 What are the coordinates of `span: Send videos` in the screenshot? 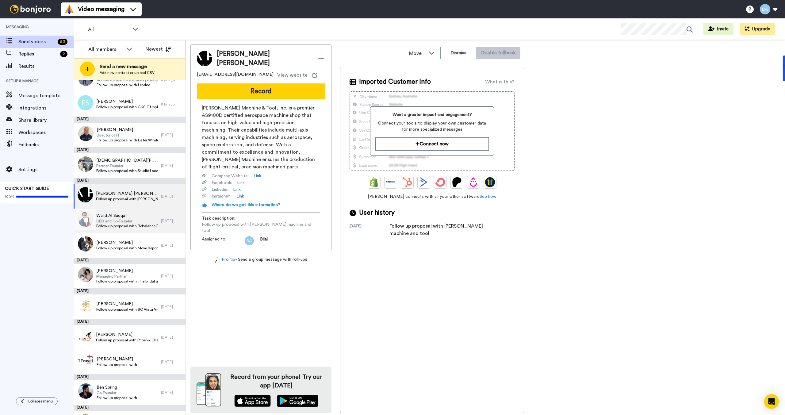 It's located at (37, 42).